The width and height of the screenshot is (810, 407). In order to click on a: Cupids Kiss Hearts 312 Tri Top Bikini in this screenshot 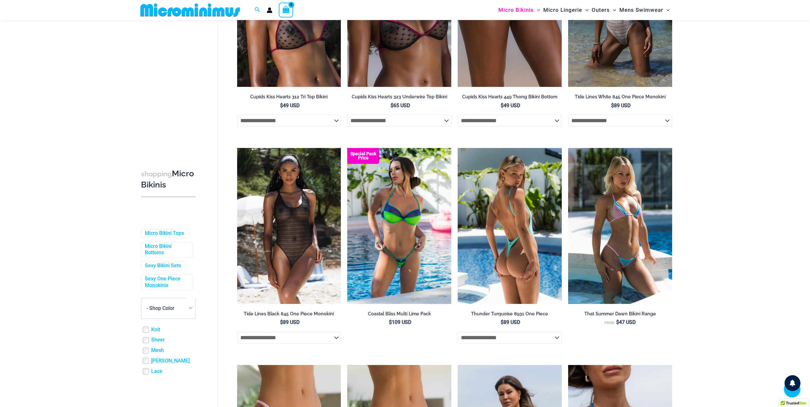, I will do `click(289, 98)`.